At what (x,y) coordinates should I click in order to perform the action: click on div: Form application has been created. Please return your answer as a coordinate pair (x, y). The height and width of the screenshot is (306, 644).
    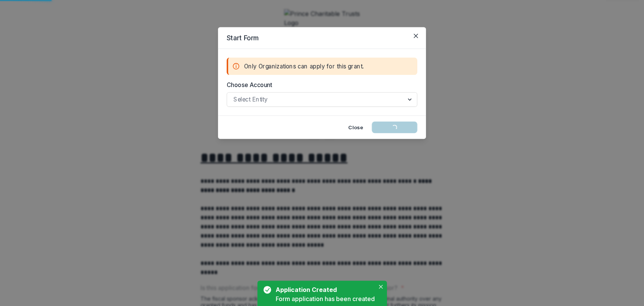
    Looking at the image, I should click on (325, 299).